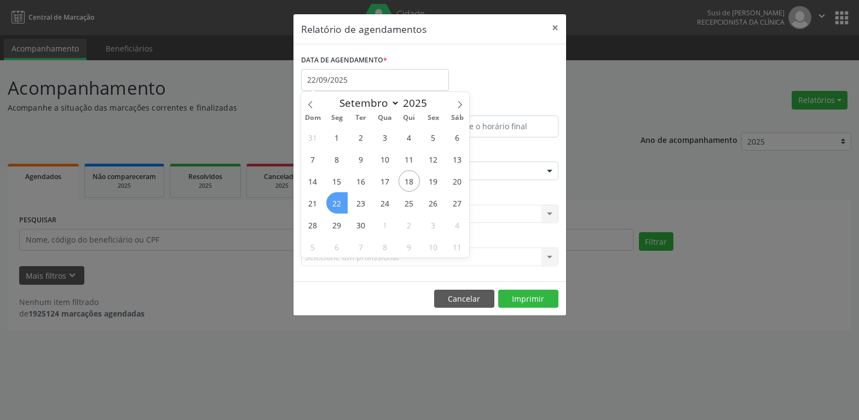  Describe the element at coordinates (457, 203) in the screenshot. I see `span: Setembro 27, 2025` at that location.